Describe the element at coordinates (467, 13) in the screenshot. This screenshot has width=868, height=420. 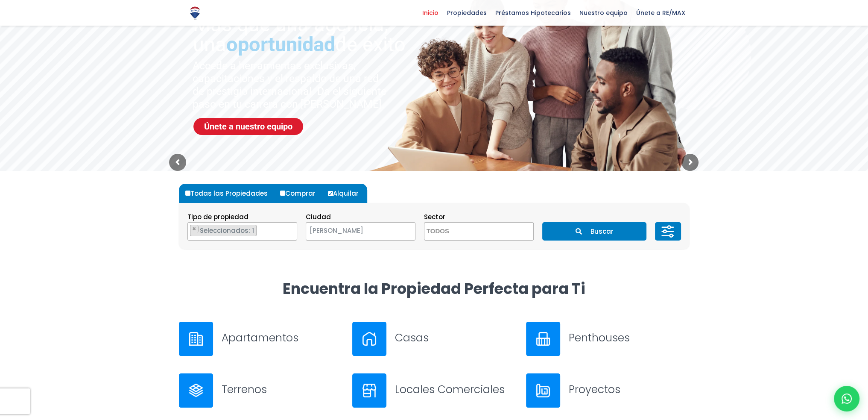
I see `span: Propiedades` at that location.